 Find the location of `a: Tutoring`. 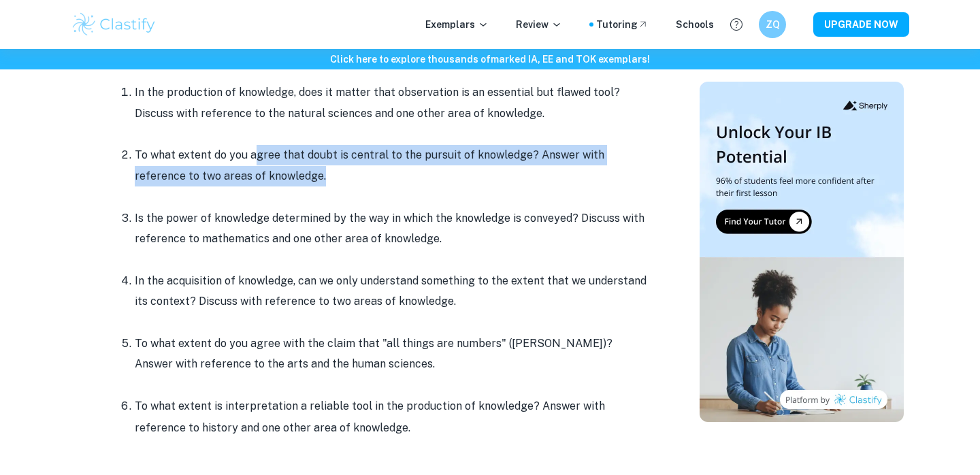

a: Tutoring is located at coordinates (622, 24).